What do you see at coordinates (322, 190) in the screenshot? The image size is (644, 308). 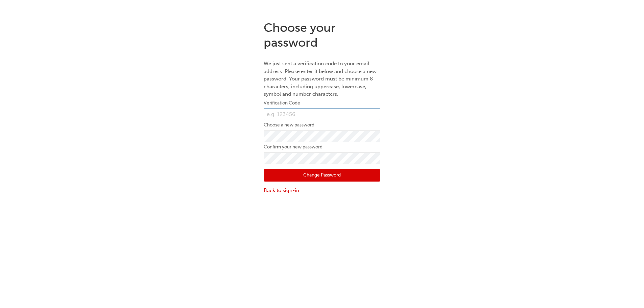 I see `a: Back to sign-in` at bounding box center [322, 190].